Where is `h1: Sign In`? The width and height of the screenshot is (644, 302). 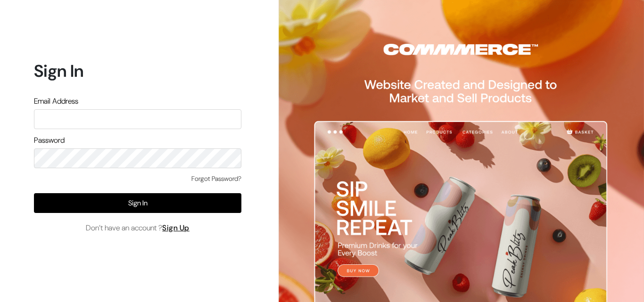
h1: Sign In is located at coordinates (138, 71).